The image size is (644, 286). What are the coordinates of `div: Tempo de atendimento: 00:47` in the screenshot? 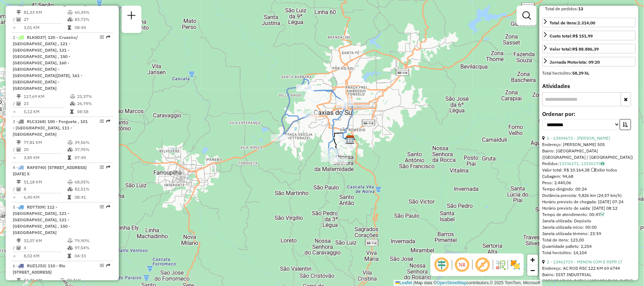 It's located at (589, 215).